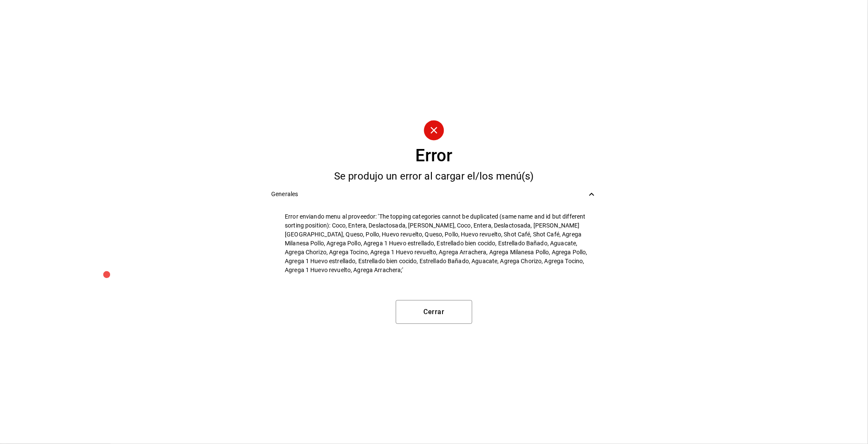 The height and width of the screenshot is (444, 868). Describe the element at coordinates (429, 194) in the screenshot. I see `span: Generales` at that location.